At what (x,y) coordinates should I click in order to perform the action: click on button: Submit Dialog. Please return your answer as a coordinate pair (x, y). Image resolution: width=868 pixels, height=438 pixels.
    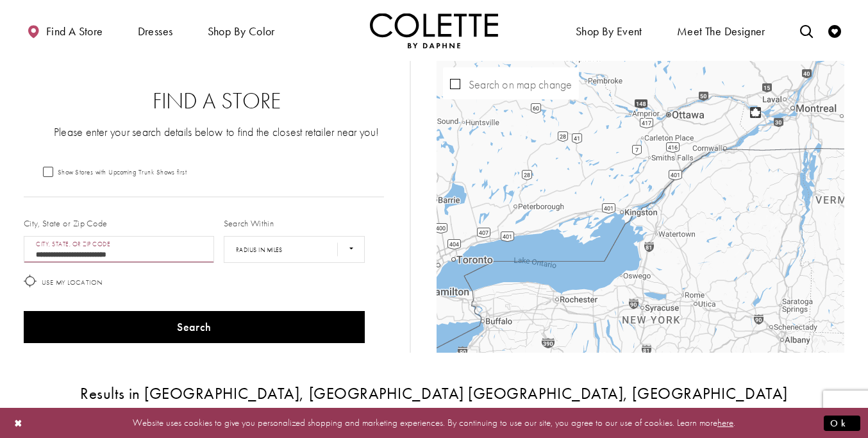
    Looking at the image, I should click on (841, 422).